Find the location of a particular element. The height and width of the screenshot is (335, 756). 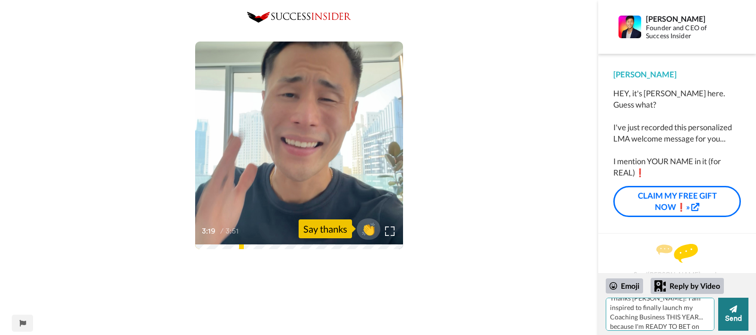

button: Send is located at coordinates (733, 315).